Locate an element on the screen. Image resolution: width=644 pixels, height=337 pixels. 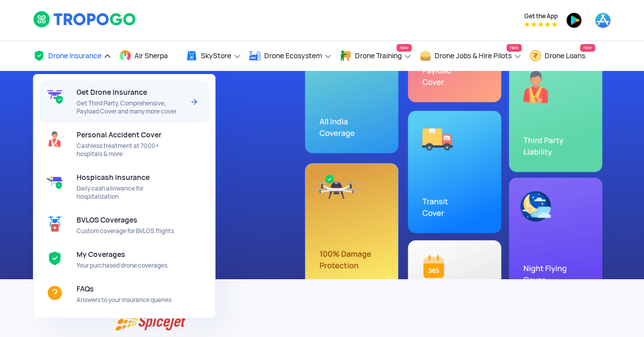
span: FAQs is located at coordinates (85, 289).